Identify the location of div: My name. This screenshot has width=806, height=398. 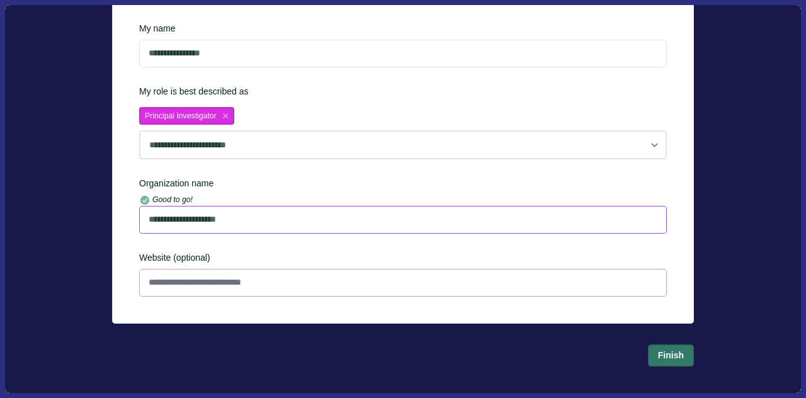
(403, 28).